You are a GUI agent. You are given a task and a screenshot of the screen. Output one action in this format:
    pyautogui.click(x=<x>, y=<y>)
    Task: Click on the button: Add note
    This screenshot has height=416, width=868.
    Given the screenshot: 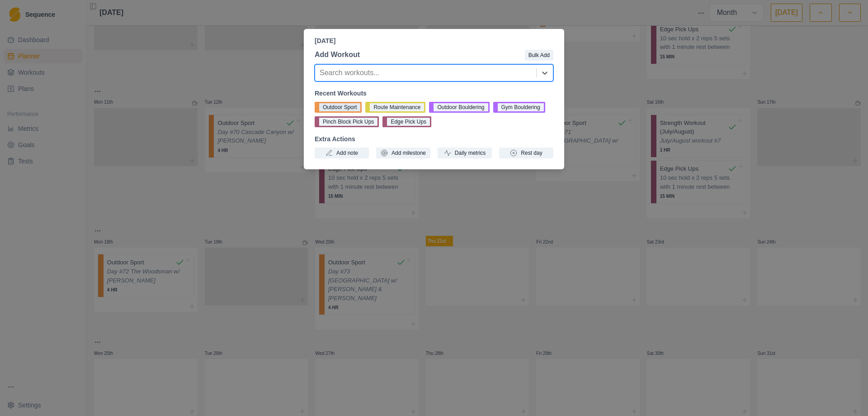 What is the action you would take?
    pyautogui.click(x=342, y=153)
    